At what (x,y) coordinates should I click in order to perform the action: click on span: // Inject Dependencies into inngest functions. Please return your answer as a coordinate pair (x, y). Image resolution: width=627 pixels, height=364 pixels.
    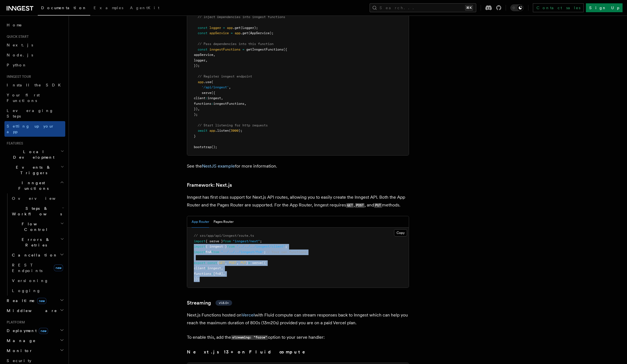
    Looking at the image, I should click on (241, 17).